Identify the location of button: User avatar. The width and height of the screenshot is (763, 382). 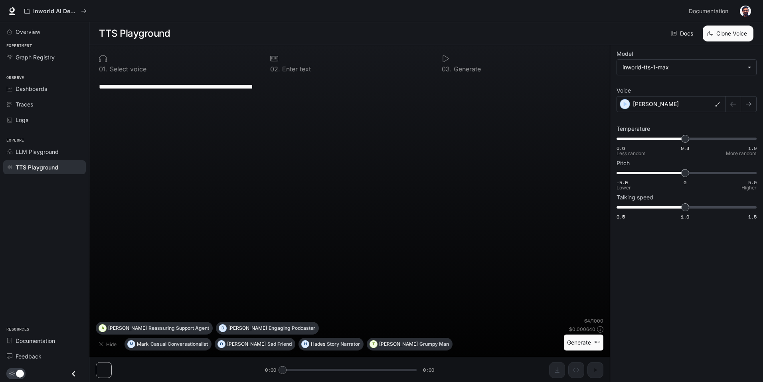
(745, 11).